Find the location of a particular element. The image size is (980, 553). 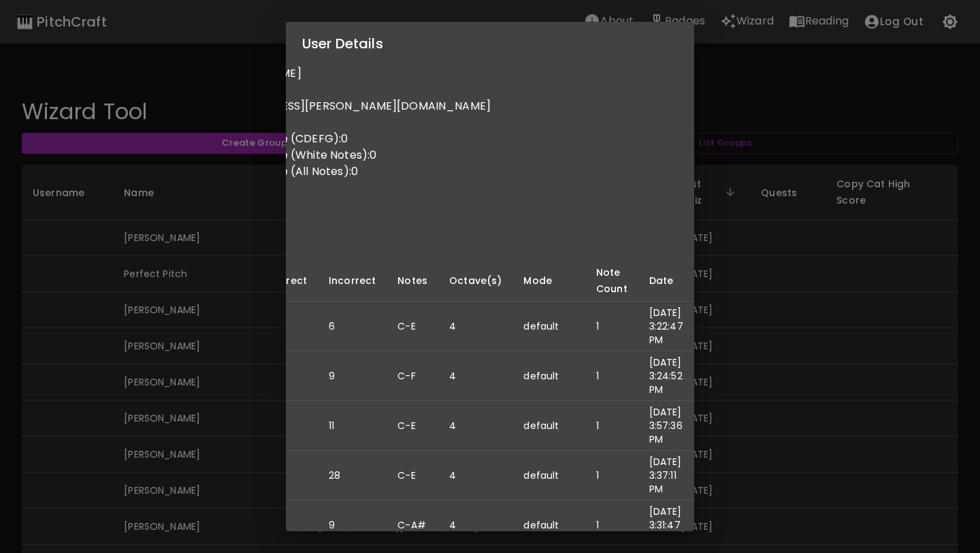

td: C-A# is located at coordinates (412, 525).